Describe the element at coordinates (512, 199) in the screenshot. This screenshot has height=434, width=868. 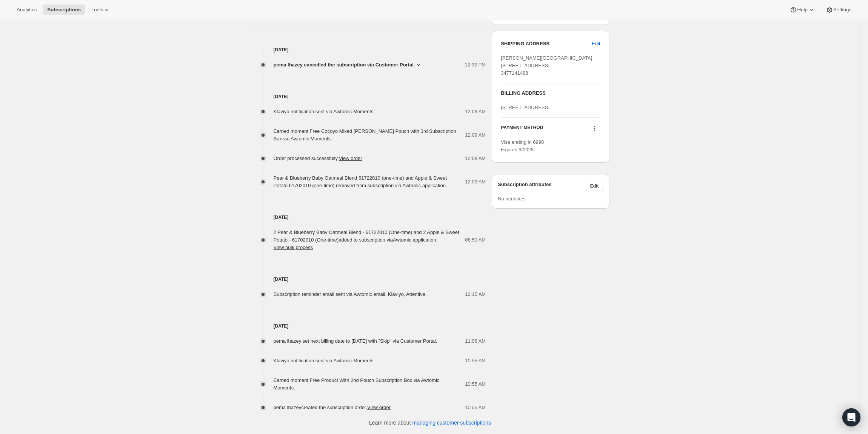
I see `span: No attributes` at that location.